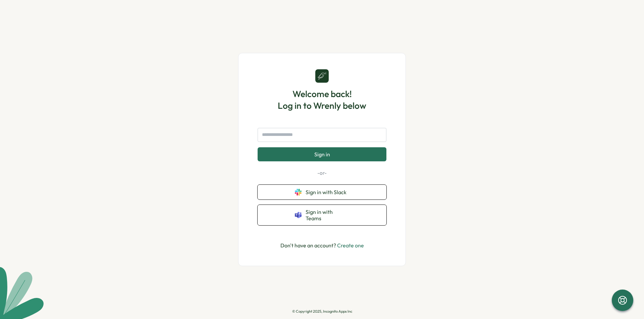 The height and width of the screenshot is (319, 644). I want to click on p: © Copyright 2025, Incognito Apps Inc, so click(322, 312).